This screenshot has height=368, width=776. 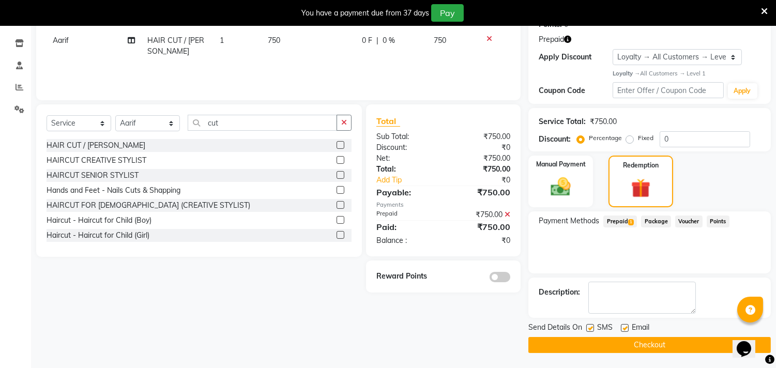 I want to click on img: _cash.svg, so click(x=561, y=187).